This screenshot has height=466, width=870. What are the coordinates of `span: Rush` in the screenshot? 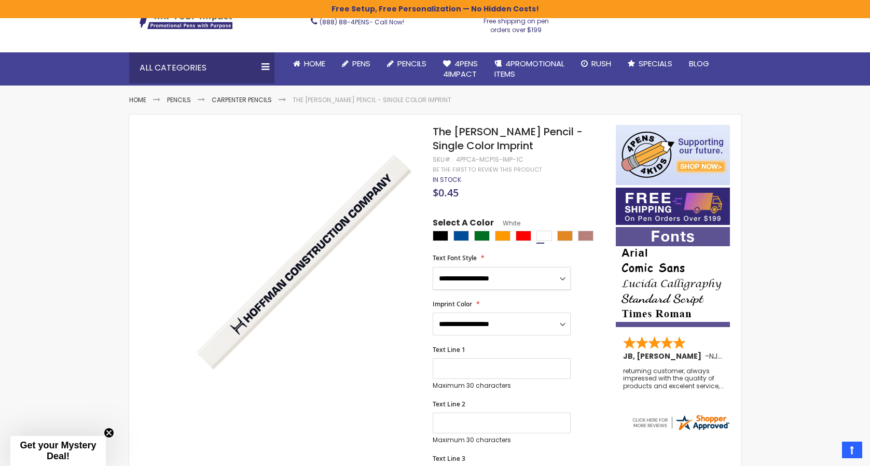 It's located at (601, 63).